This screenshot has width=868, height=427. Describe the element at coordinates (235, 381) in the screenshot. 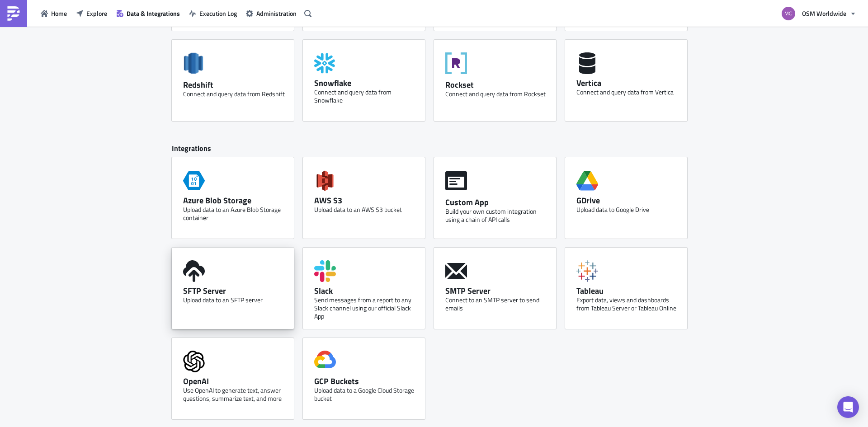

I see `div: OpenAI` at that location.